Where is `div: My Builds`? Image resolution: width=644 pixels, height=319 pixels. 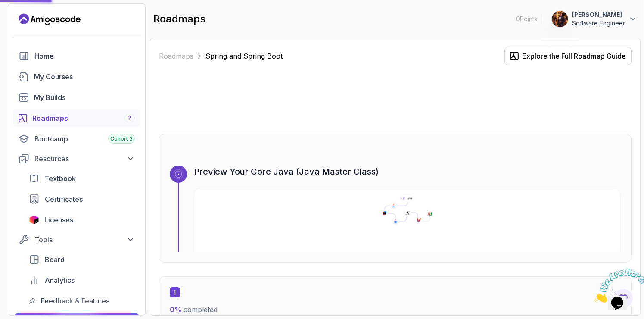
div: My Builds is located at coordinates (84, 97).